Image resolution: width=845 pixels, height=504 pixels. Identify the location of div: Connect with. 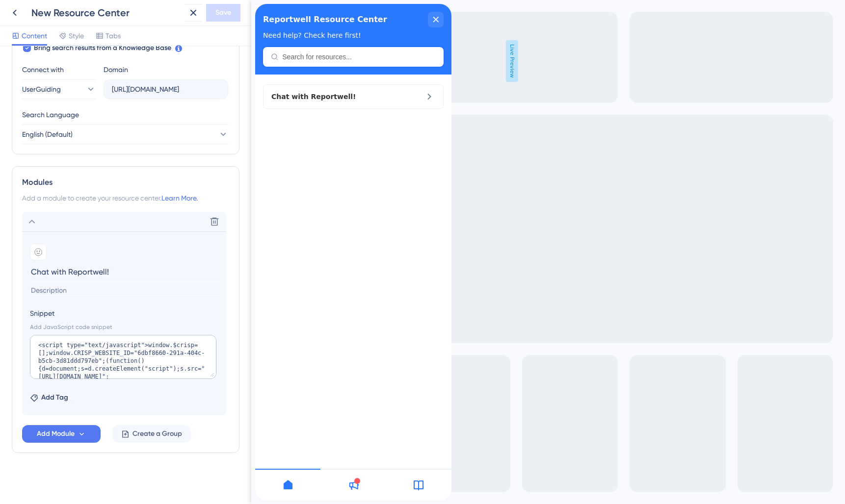
(59, 69).